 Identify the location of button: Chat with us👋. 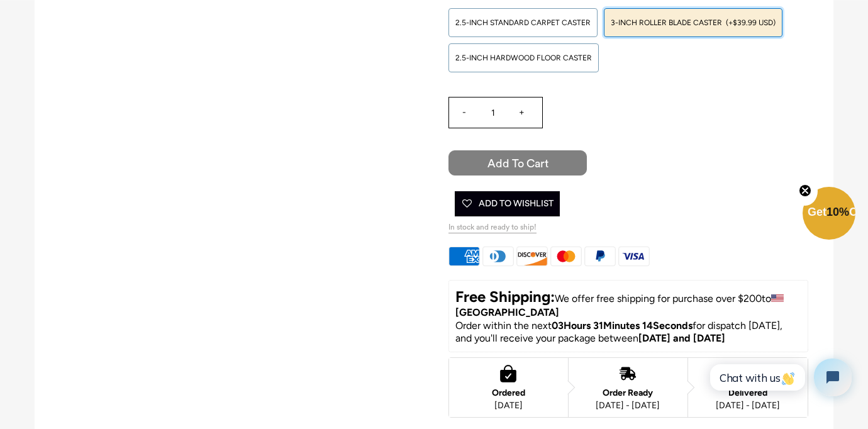
(61, 30).